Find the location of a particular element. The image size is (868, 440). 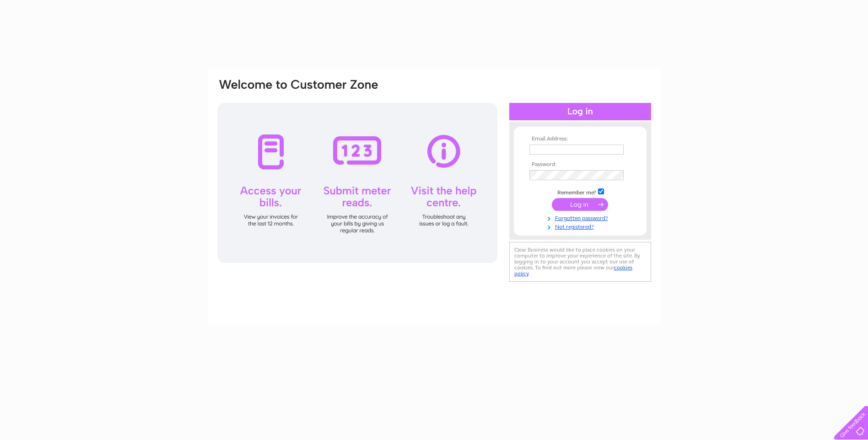

a: Not registered? is located at coordinates (581, 225).